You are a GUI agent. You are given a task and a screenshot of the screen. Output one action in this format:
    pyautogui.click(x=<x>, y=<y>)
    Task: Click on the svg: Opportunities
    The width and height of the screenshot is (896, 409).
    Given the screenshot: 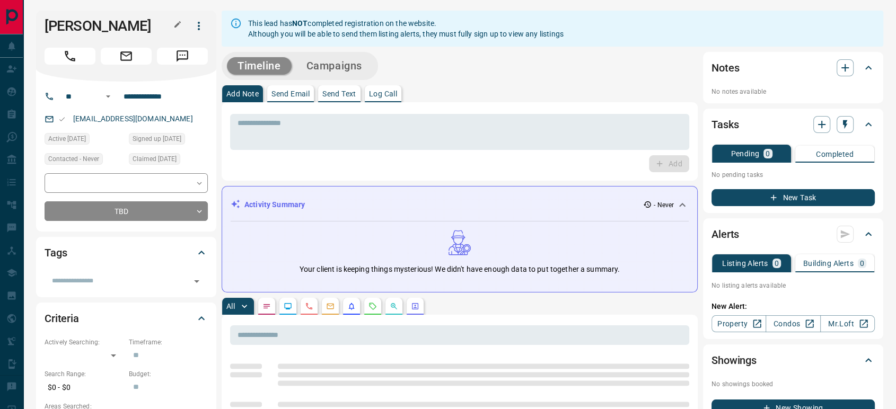 What is the action you would take?
    pyautogui.click(x=394, y=306)
    